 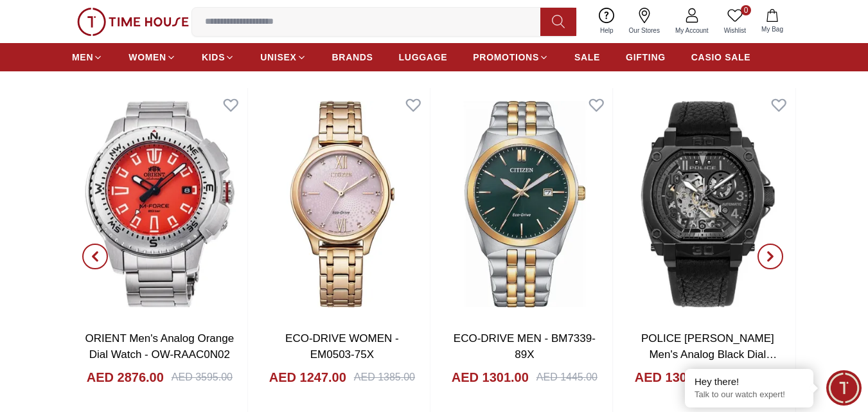 I want to click on a: WOMEN, so click(x=152, y=57).